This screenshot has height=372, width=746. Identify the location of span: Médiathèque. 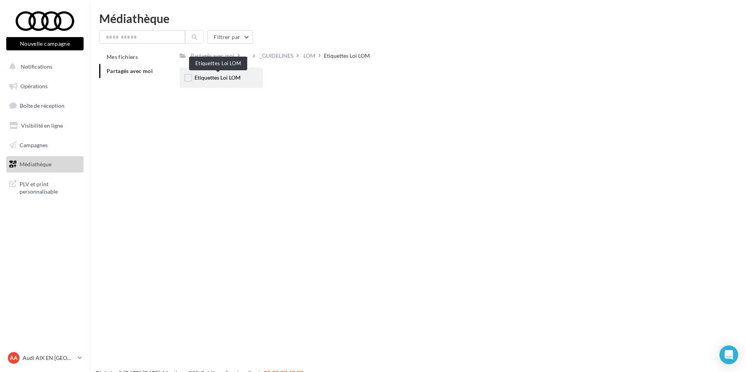
(36, 164).